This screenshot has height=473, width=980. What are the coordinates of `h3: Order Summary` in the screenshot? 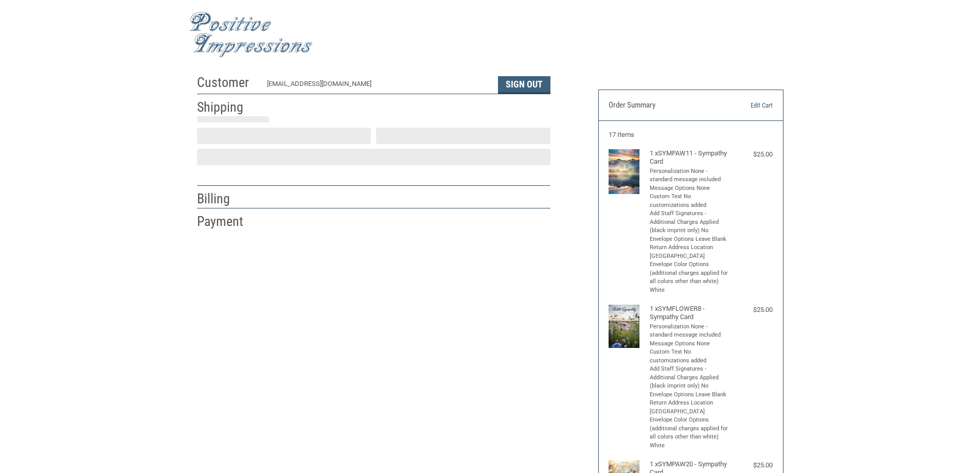 It's located at (665, 105).